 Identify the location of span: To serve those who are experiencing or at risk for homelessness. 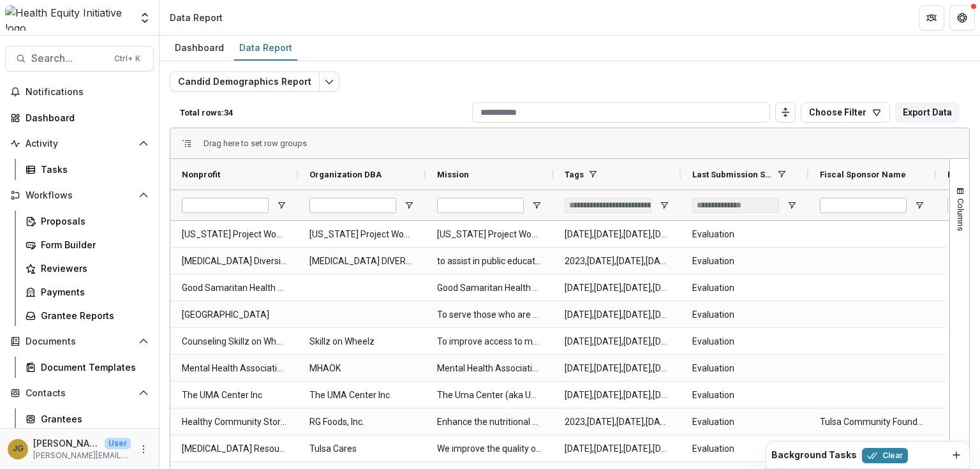
(490, 315).